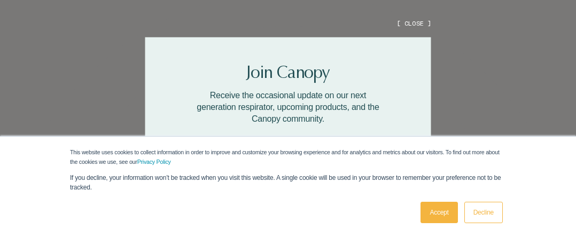  Describe the element at coordinates (288, 183) in the screenshot. I see `p: If you decline, your information won’t be tracked when you visit this website. A single cookie wi...` at that location.